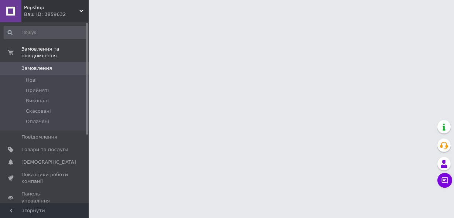  I want to click on span: Замовлення та повідомлення, so click(55, 52).